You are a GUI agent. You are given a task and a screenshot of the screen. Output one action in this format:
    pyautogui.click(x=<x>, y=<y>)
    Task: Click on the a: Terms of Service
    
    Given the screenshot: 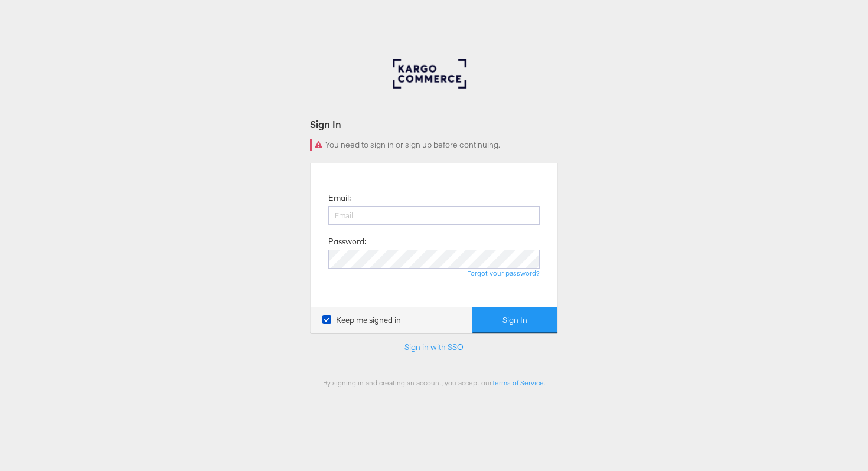 What is the action you would take?
    pyautogui.click(x=518, y=383)
    